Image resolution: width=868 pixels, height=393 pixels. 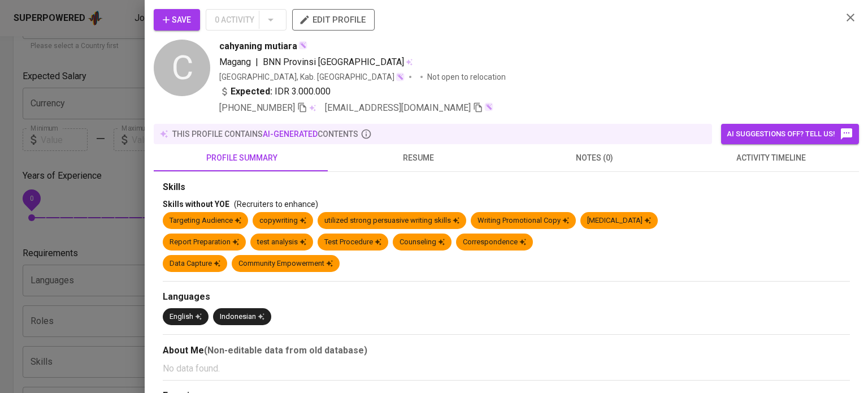 I want to click on div: copywriting, so click(x=283, y=220).